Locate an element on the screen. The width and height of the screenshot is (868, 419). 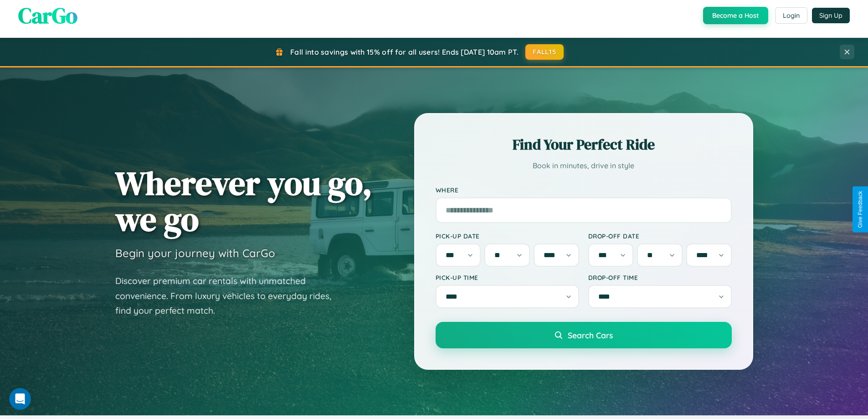
h2: Find Your Perfect Ride is located at coordinates (584, 144).